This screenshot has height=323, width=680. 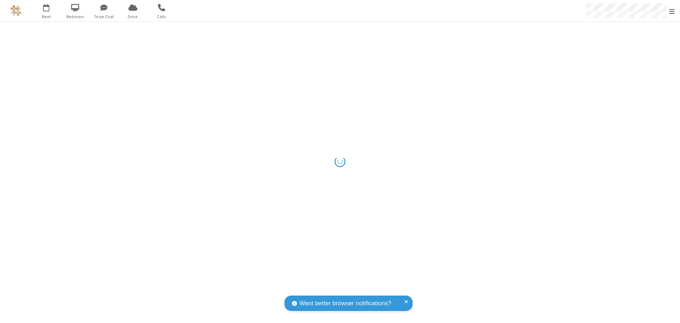 What do you see at coordinates (345, 304) in the screenshot?
I see `span: Want better browser notifications?` at bounding box center [345, 304].